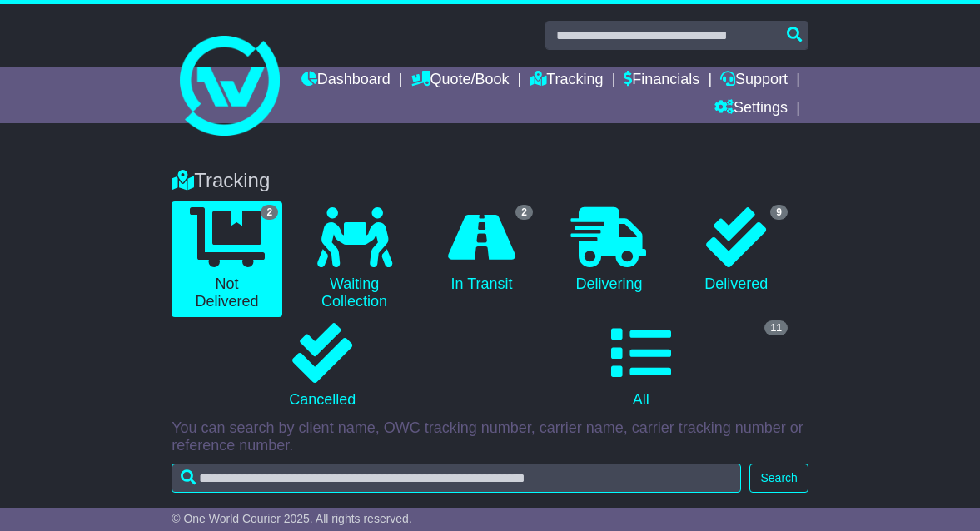  Describe the element at coordinates (567, 81) in the screenshot. I see `a: Tracking` at that location.